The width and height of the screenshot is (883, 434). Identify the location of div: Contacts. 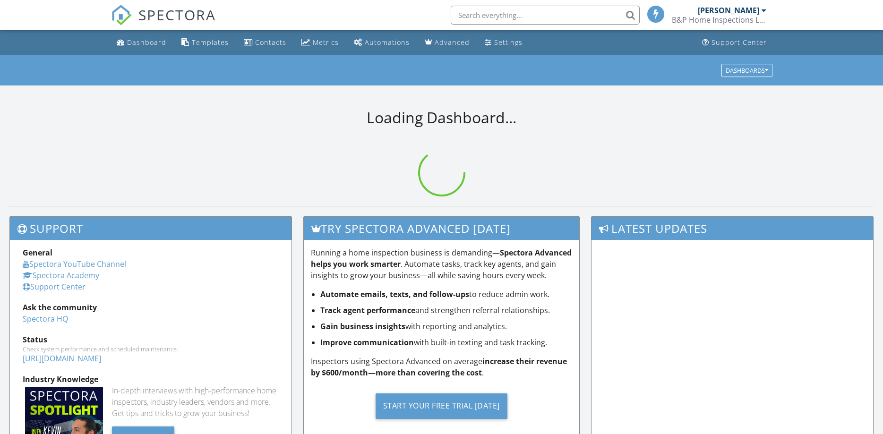
(271, 42).